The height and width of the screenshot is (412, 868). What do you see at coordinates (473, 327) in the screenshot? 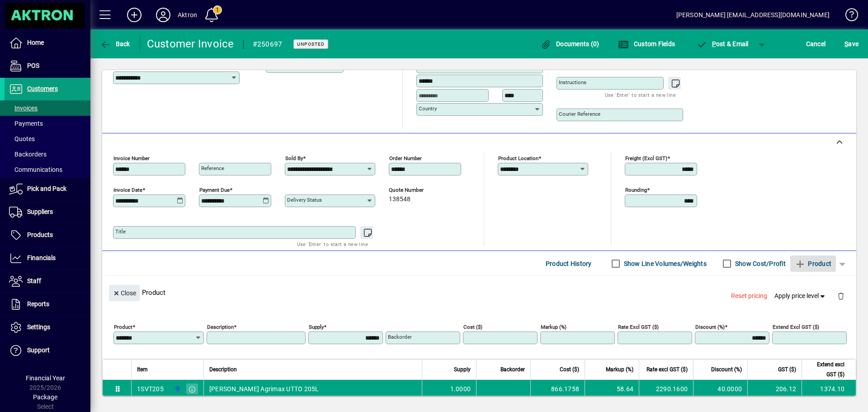
I see `mat-label: Cost ($)` at bounding box center [473, 327].